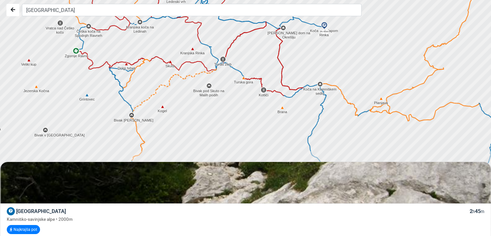 The height and width of the screenshot is (236, 491). Describe the element at coordinates (23, 229) in the screenshot. I see `button: Najkrajša pot` at that location.